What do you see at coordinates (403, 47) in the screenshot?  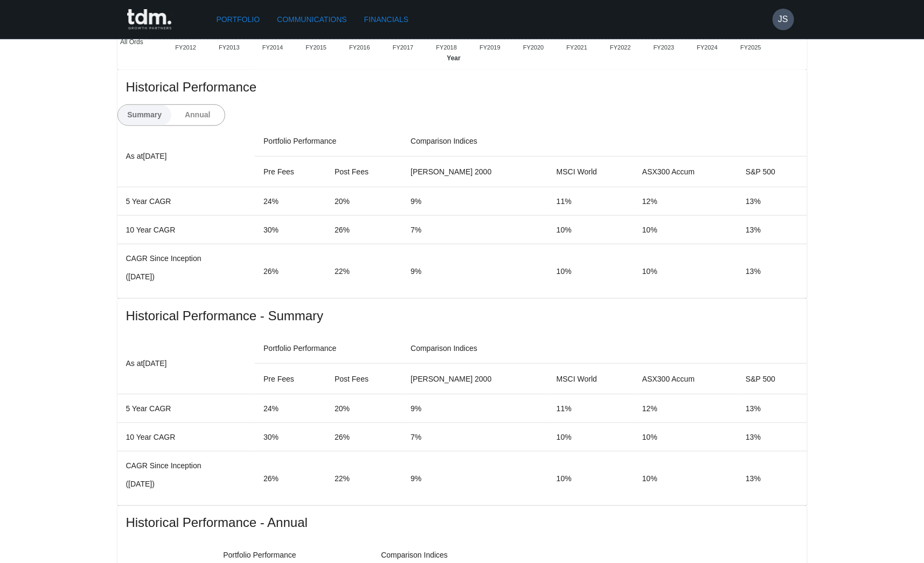 I see `tspan: FY2017` at bounding box center [403, 47].